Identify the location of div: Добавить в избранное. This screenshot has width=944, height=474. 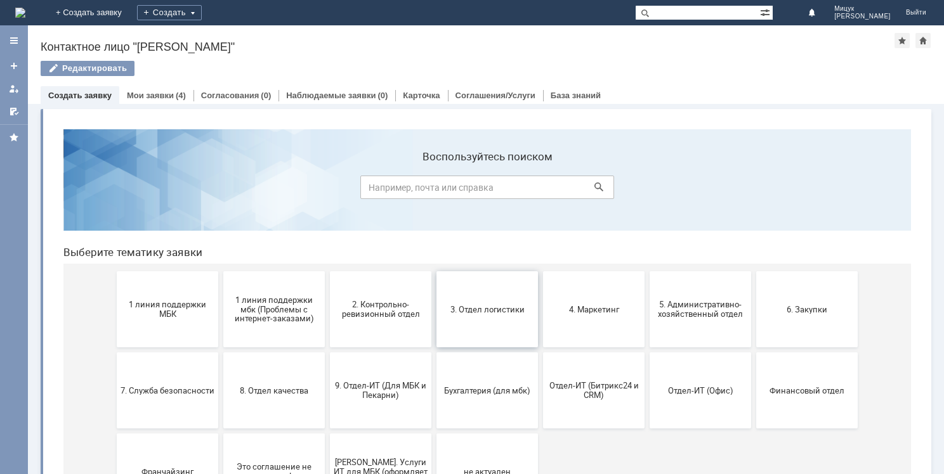
(902, 41).